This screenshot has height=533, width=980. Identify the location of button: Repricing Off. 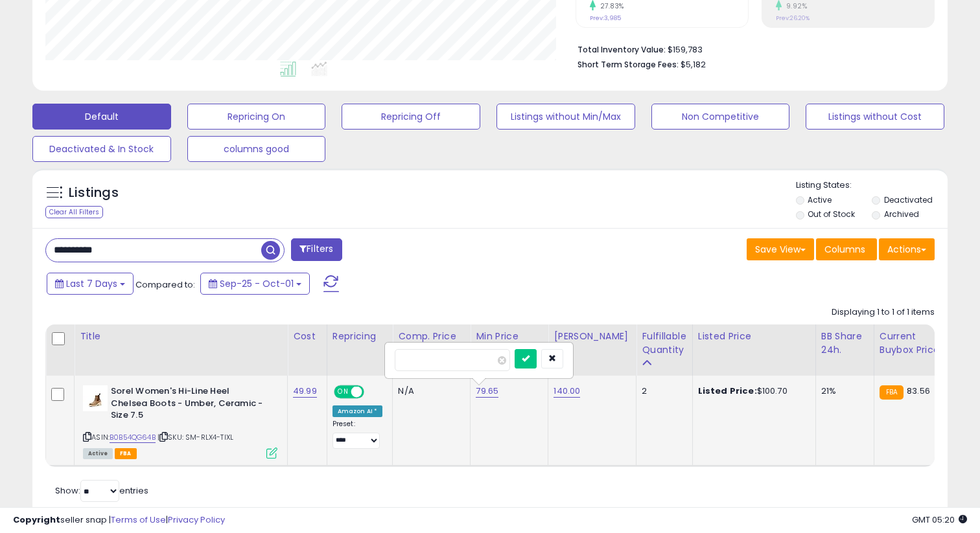
(411, 117).